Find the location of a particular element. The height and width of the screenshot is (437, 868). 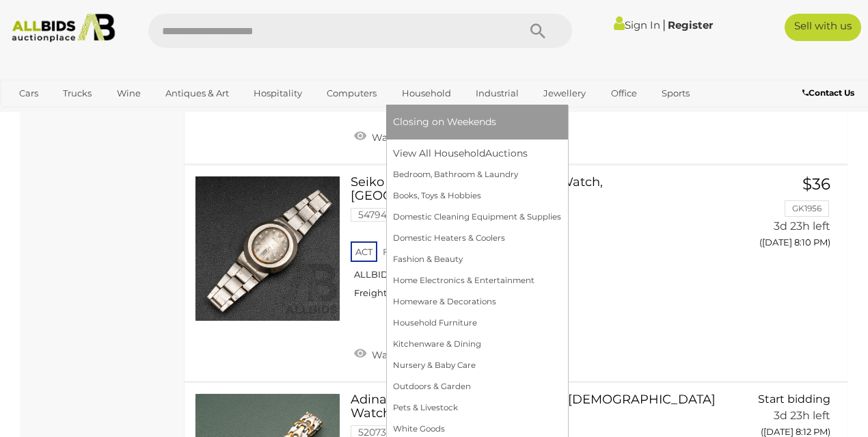

a: Antiques & Art is located at coordinates (197, 93).